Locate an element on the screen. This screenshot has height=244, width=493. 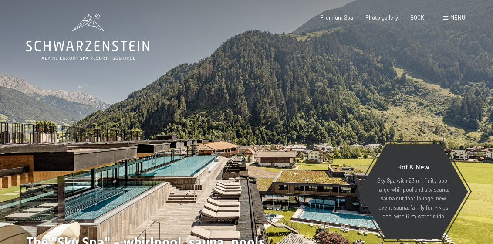
font: Hot & New is located at coordinates (413, 166).